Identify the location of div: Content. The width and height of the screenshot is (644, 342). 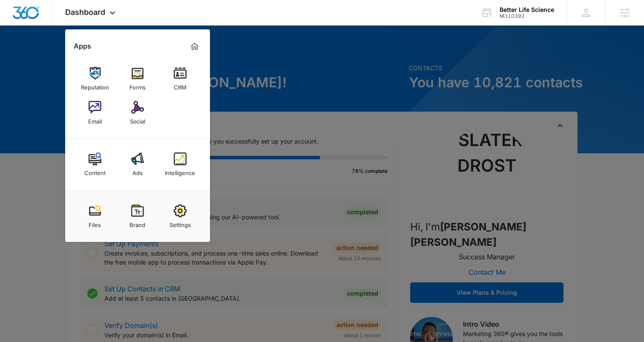
(95, 171).